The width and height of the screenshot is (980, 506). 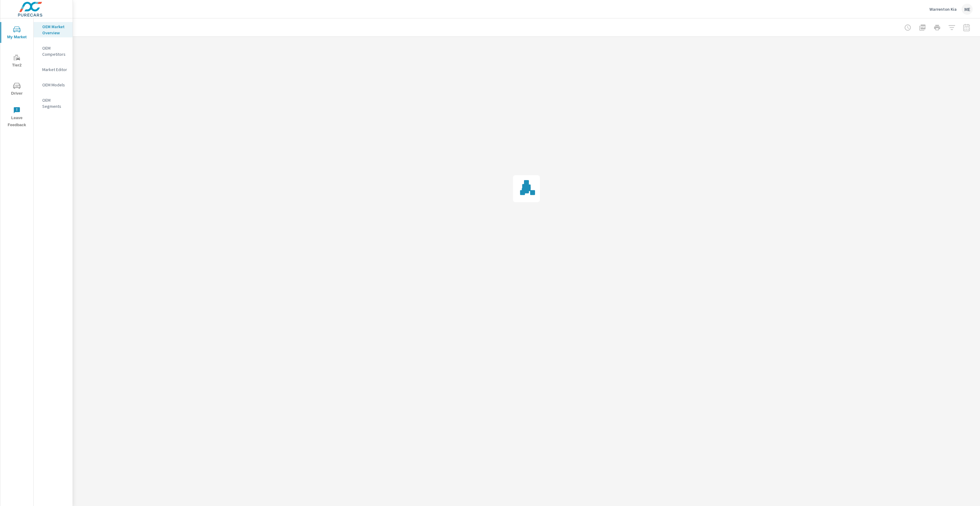 What do you see at coordinates (53, 30) in the screenshot?
I see `div: OEM Market Overview` at bounding box center [53, 30].